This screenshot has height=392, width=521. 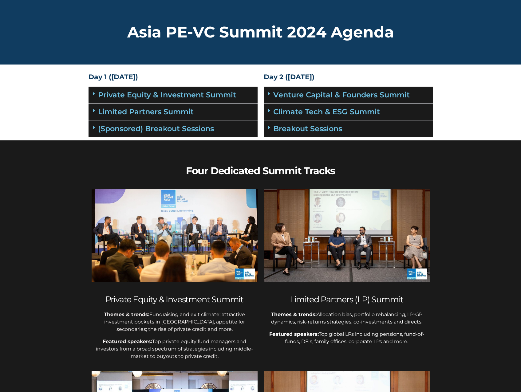 I want to click on a: (Sponsored) Breakout Sessions, so click(x=156, y=128).